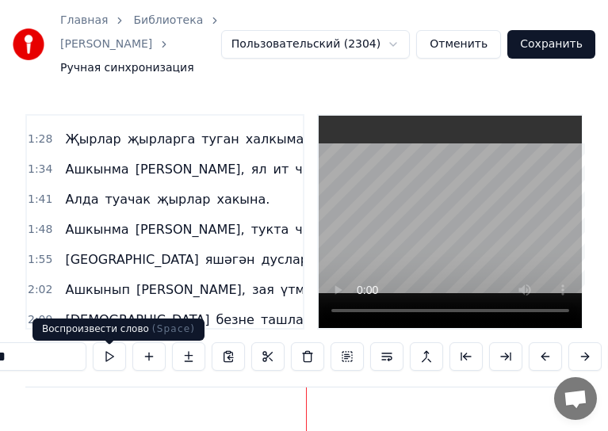  What do you see at coordinates (270, 229) in the screenshot?
I see `span: тукта` at bounding box center [270, 229].